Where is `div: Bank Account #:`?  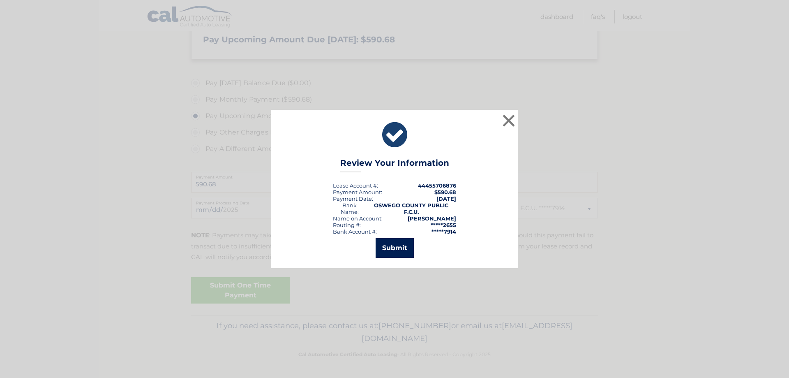
div: Bank Account #: is located at coordinates (355, 231).